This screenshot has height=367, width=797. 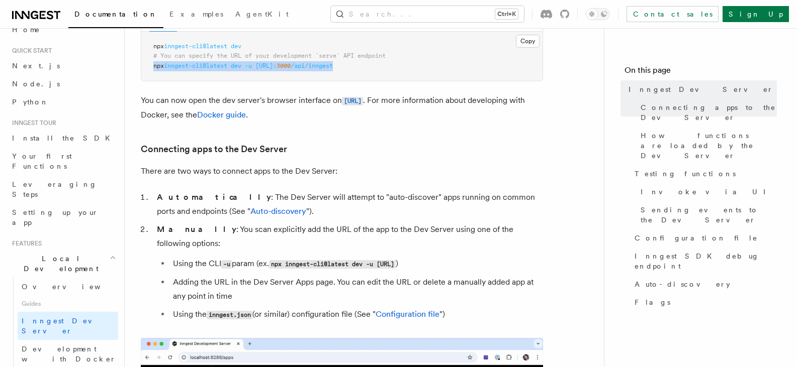 I want to click on a: Docker guide, so click(x=221, y=115).